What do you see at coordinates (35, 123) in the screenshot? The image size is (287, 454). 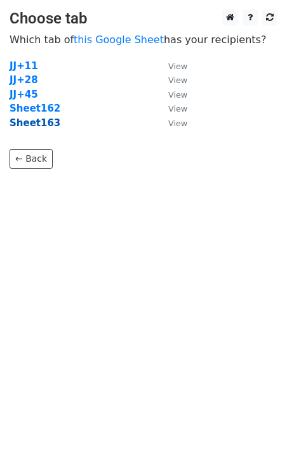 I see `strong: Sheet163` at bounding box center [35, 123].